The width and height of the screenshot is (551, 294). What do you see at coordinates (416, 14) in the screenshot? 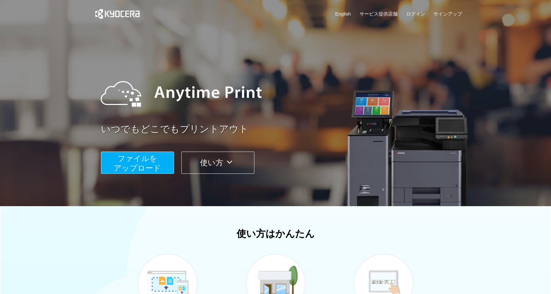
I see `a: ログイン` at bounding box center [416, 14].